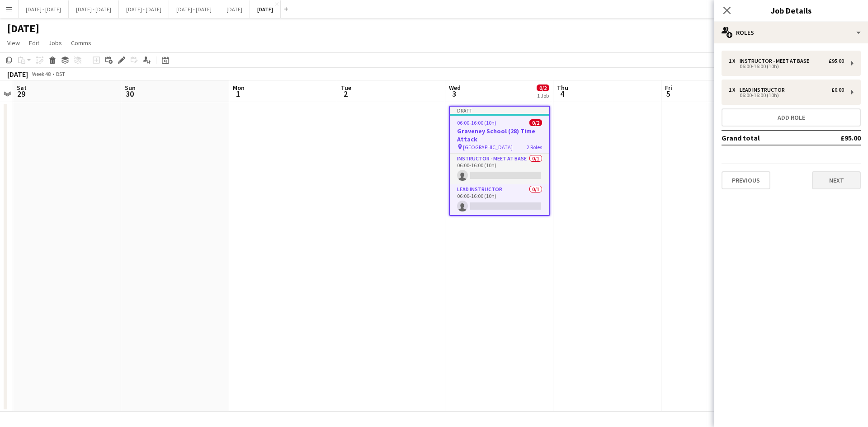 The image size is (868, 427). What do you see at coordinates (791, 117) in the screenshot?
I see `button: Add role` at bounding box center [791, 117].